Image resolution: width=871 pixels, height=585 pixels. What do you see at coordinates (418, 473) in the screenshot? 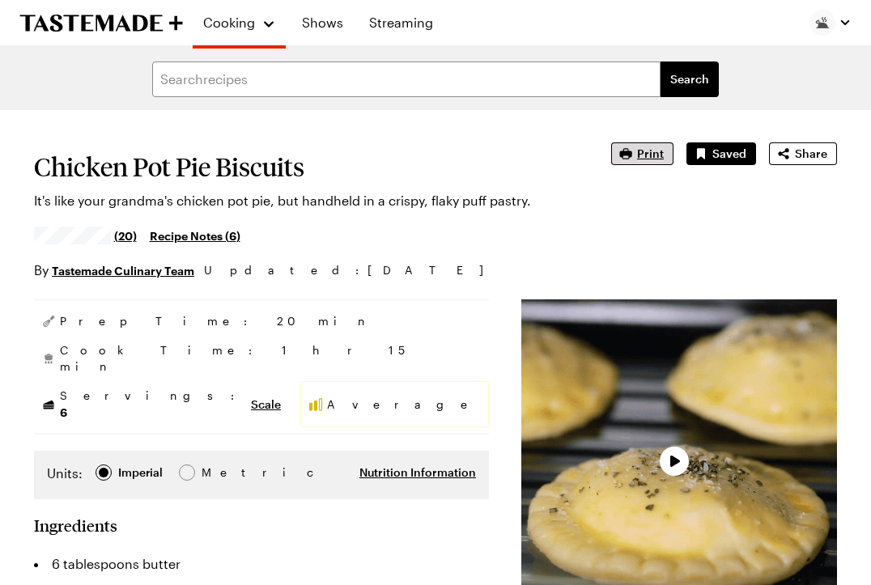
I see `button: Nutrition Information` at bounding box center [418, 473].